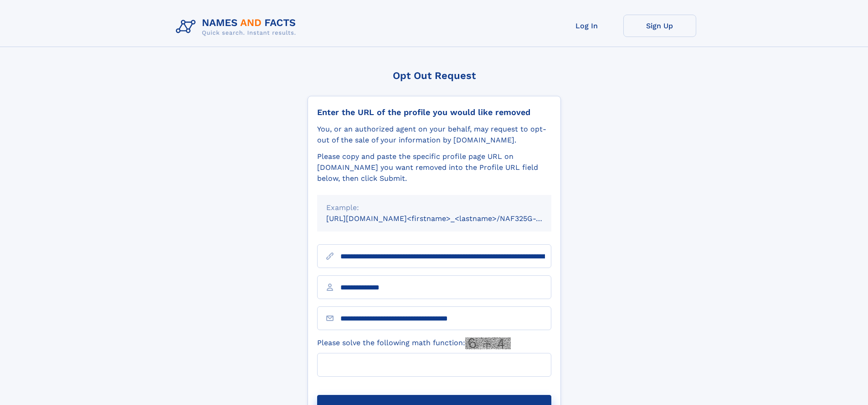 This screenshot has width=868, height=405. I want to click on a: Log In, so click(587, 26).